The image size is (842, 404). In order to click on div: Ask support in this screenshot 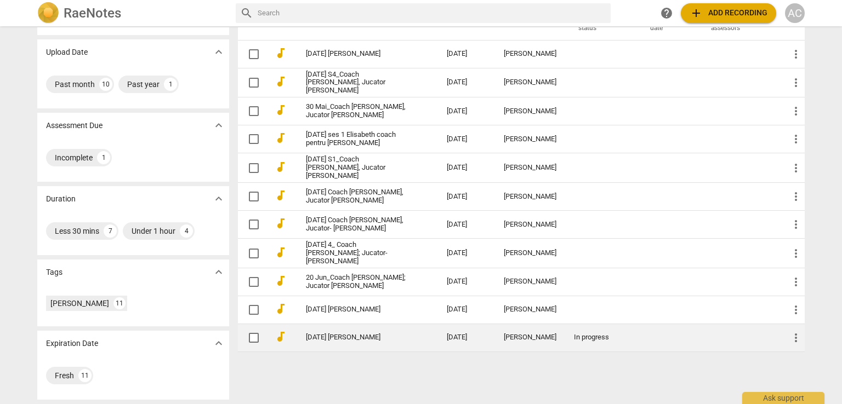, I will do `click(783, 398)`.